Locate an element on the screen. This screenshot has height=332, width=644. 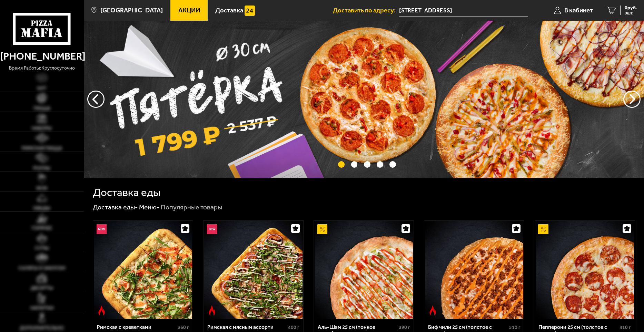
span: Обеды is located at coordinates (42, 208).